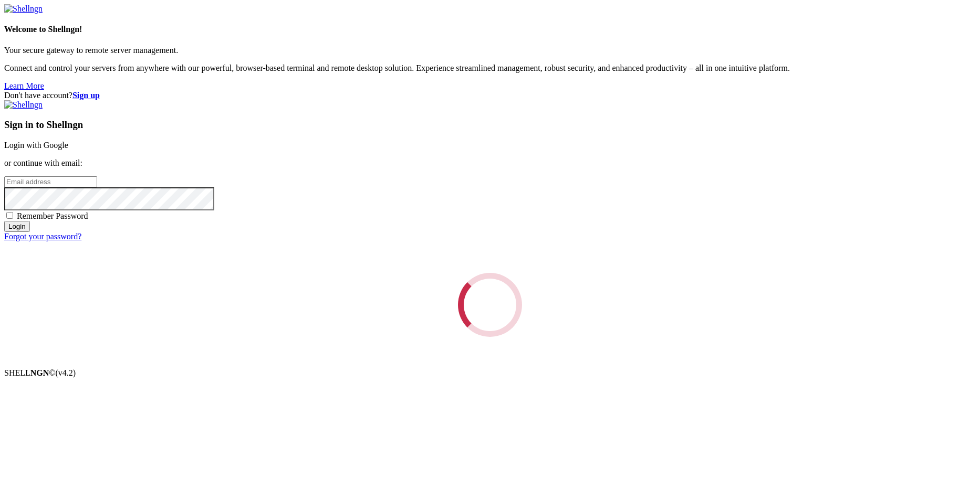 Image resolution: width=980 pixels, height=478 pixels. What do you see at coordinates (40, 372) in the screenshot?
I see `b: NGN` at bounding box center [40, 372].